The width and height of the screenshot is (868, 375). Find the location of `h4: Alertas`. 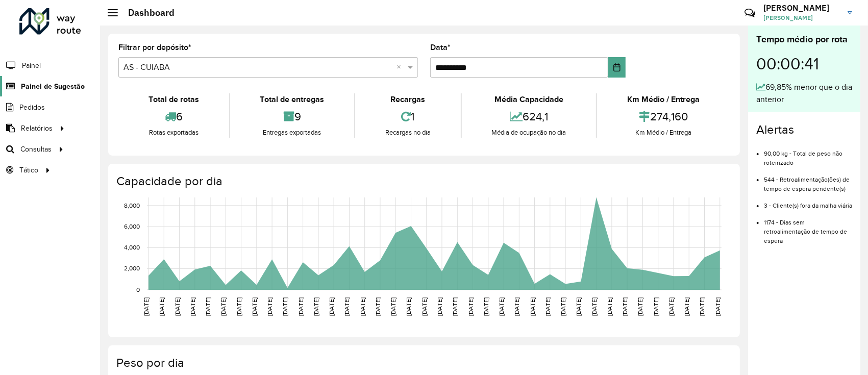

h4: Alertas is located at coordinates (804, 129).